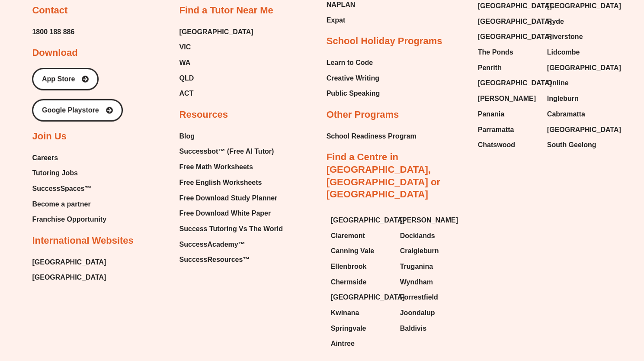 This screenshot has height=361, width=644. I want to click on span: Wyndham, so click(417, 282).